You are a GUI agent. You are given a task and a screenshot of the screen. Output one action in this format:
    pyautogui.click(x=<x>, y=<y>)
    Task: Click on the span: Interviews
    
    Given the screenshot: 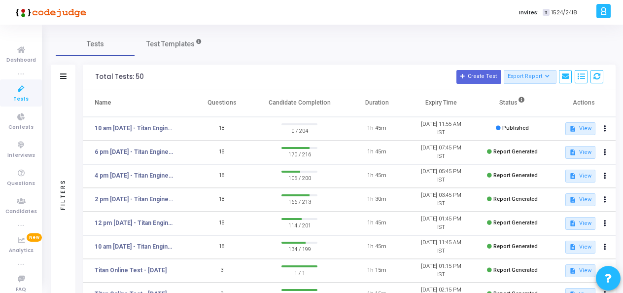 What is the action you would take?
    pyautogui.click(x=21, y=155)
    